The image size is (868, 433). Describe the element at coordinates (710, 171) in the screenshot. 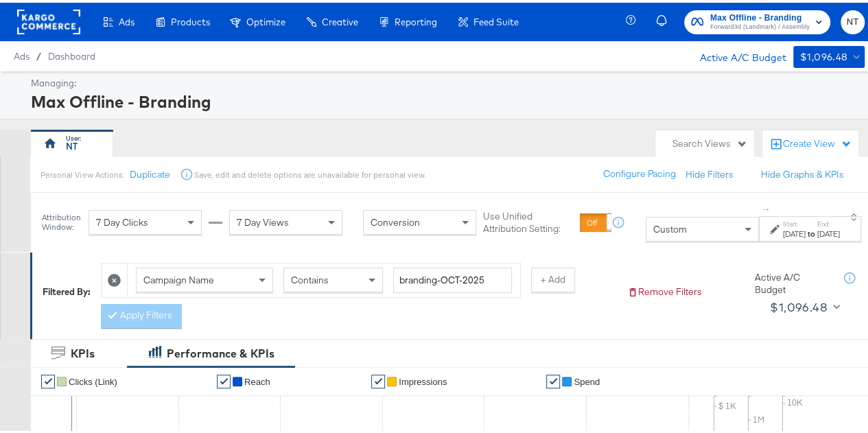

I see `button: Hide Filters` at that location.